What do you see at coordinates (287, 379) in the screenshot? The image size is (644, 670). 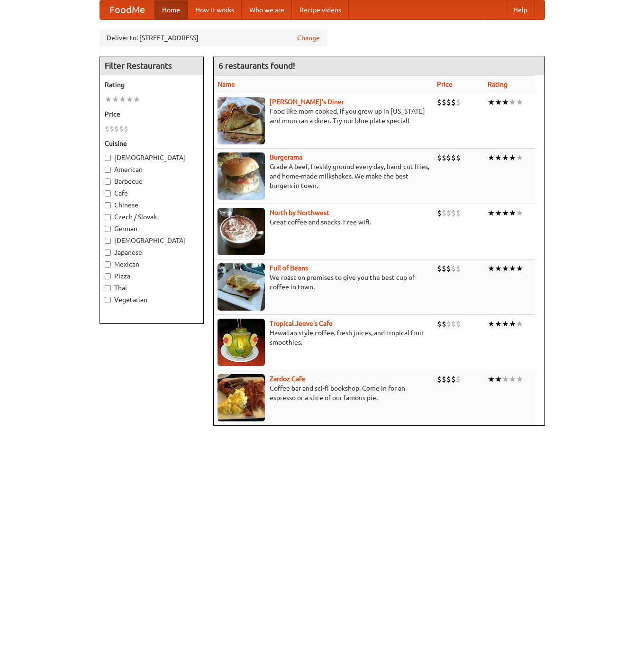 I see `b: Zardoz Cafe` at bounding box center [287, 379].